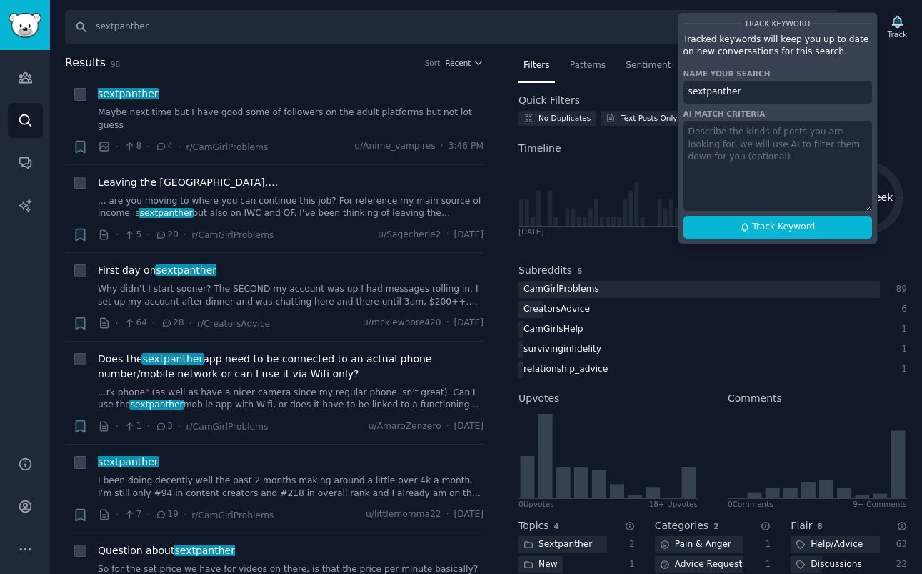 Image resolution: width=922 pixels, height=574 pixels. I want to click on div: Discussions, so click(828, 564).